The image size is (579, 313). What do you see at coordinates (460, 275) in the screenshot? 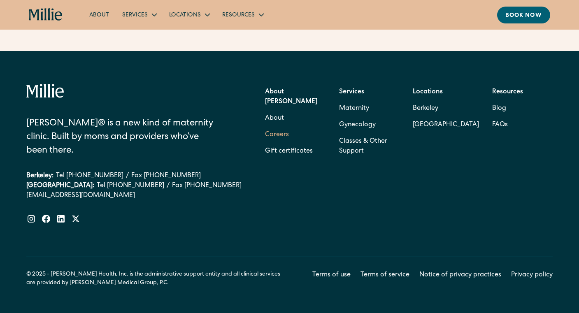
I see `a: Notice of privacy practices` at bounding box center [460, 275].